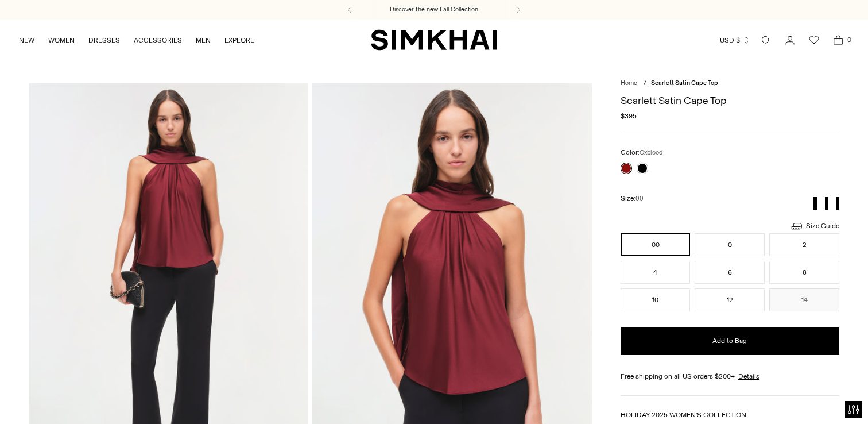 Image resolution: width=868 pixels, height=424 pixels. I want to click on a: MEN, so click(203, 41).